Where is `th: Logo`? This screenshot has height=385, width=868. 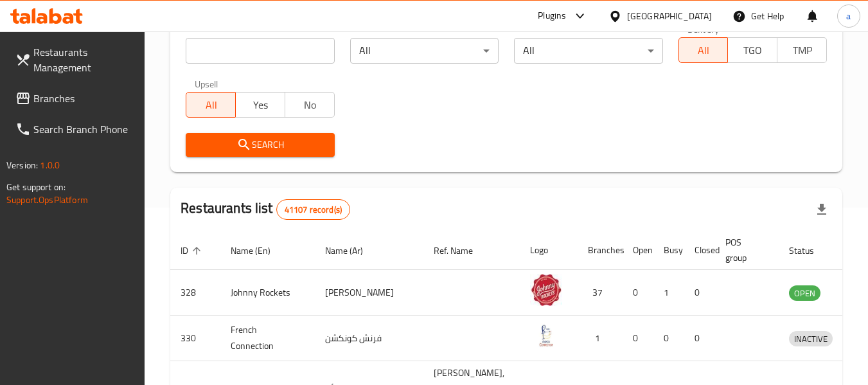 th: Logo is located at coordinates (548, 250).